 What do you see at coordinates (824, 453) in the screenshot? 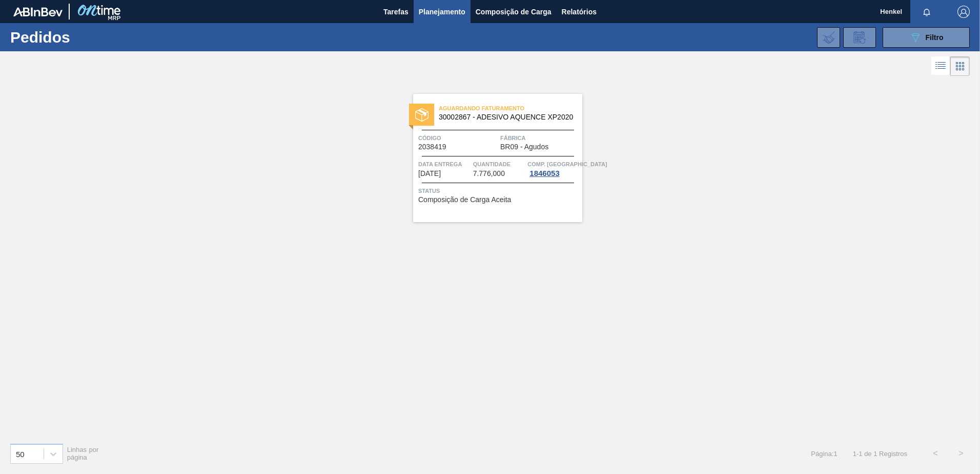
I see `span: Página : 1` at bounding box center [824, 453].